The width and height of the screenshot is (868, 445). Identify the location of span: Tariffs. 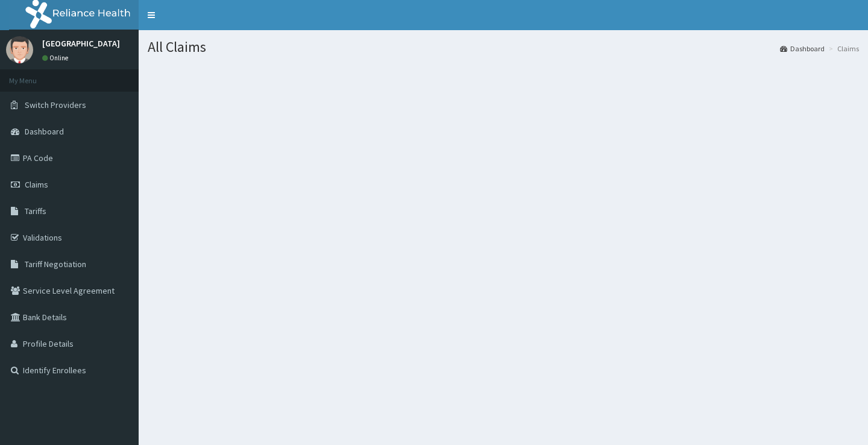
(36, 211).